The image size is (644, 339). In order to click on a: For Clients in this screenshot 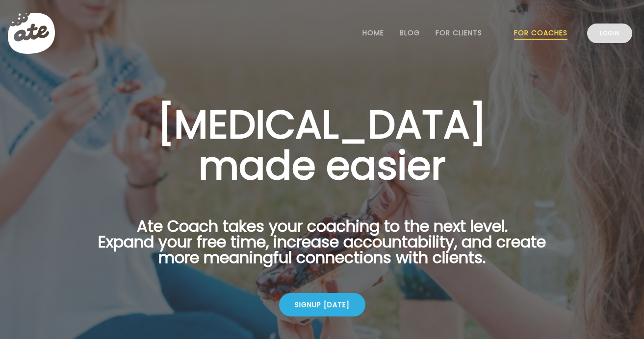, I will do `click(459, 33)`.